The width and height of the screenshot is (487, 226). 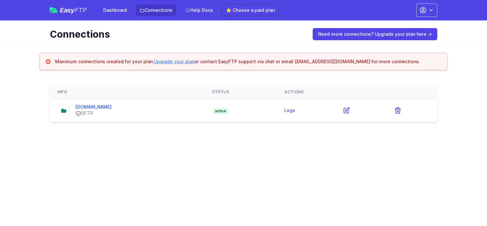 What do you see at coordinates (174, 61) in the screenshot?
I see `a: Upgrade your plan` at bounding box center [174, 61].